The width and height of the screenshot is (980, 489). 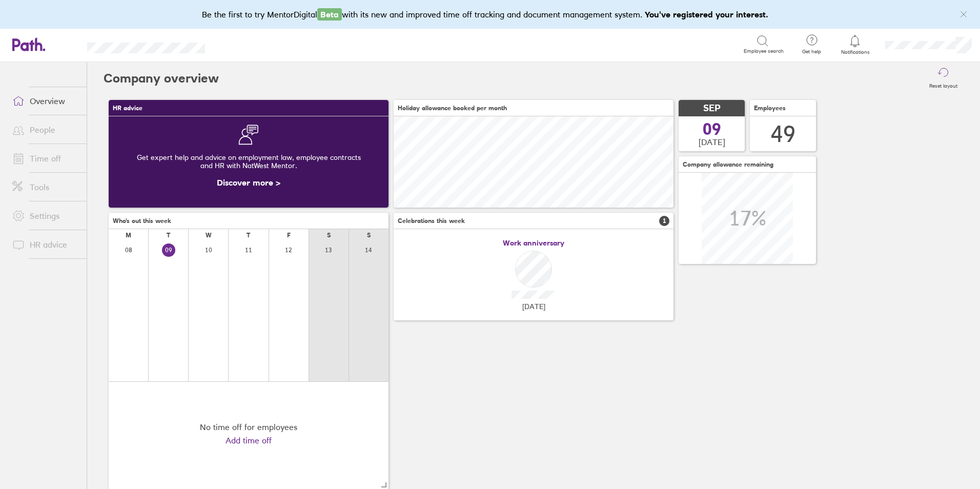 What do you see at coordinates (45, 130) in the screenshot?
I see `a: People` at bounding box center [45, 130].